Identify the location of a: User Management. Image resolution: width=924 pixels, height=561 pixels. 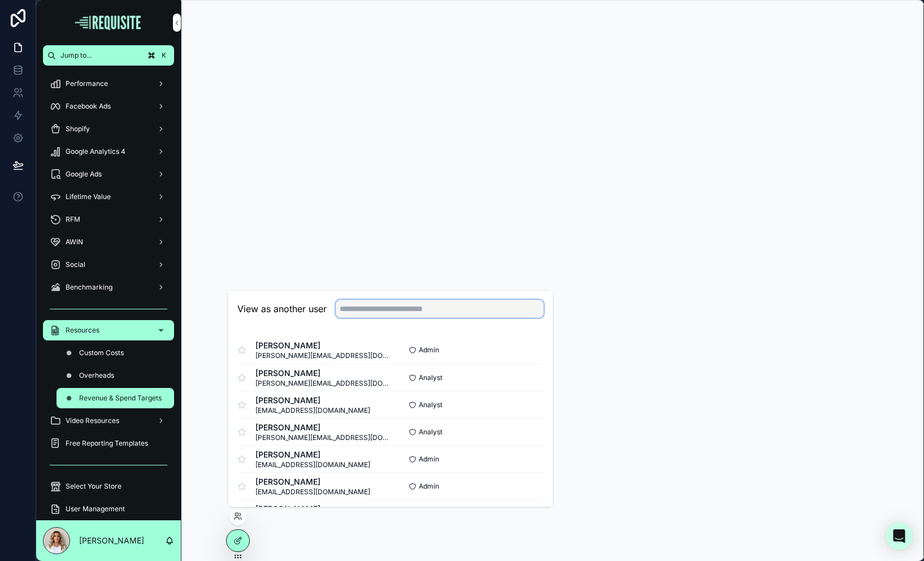
(108, 509).